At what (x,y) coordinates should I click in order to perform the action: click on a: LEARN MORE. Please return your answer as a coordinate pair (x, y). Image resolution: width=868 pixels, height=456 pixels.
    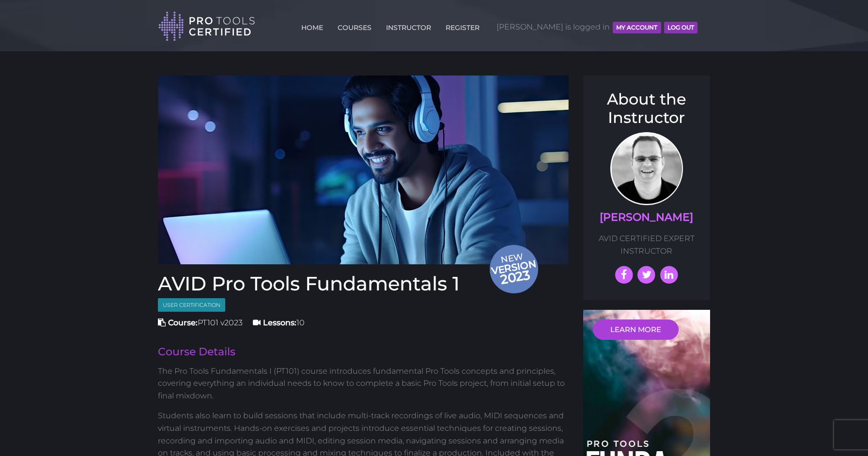
    Looking at the image, I should click on (635, 330).